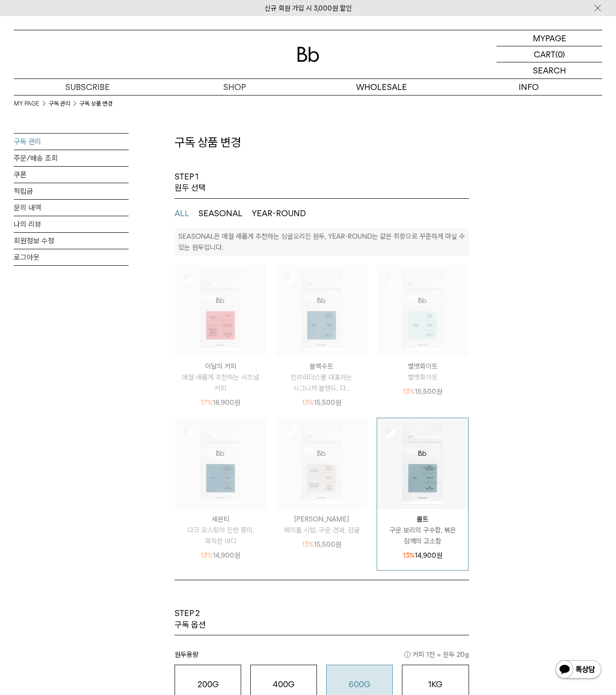  I want to click on span: 17%, so click(207, 403).